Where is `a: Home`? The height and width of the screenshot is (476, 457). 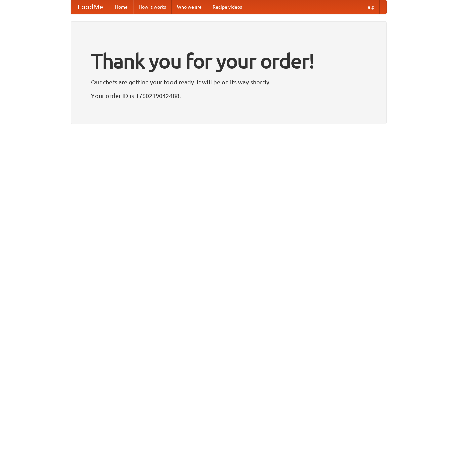 a: Home is located at coordinates (121, 7).